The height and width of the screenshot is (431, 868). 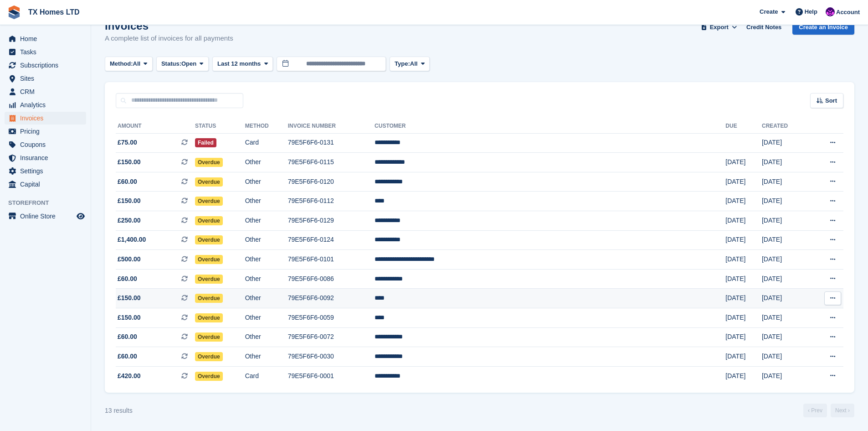 What do you see at coordinates (132, 239) in the screenshot?
I see `span: £1,400.00` at bounding box center [132, 239].